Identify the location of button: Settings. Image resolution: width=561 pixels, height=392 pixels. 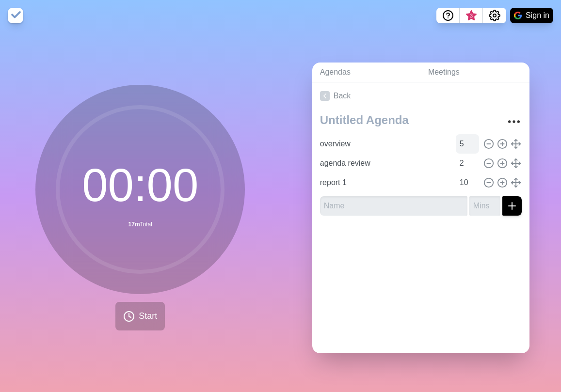
(494, 16).